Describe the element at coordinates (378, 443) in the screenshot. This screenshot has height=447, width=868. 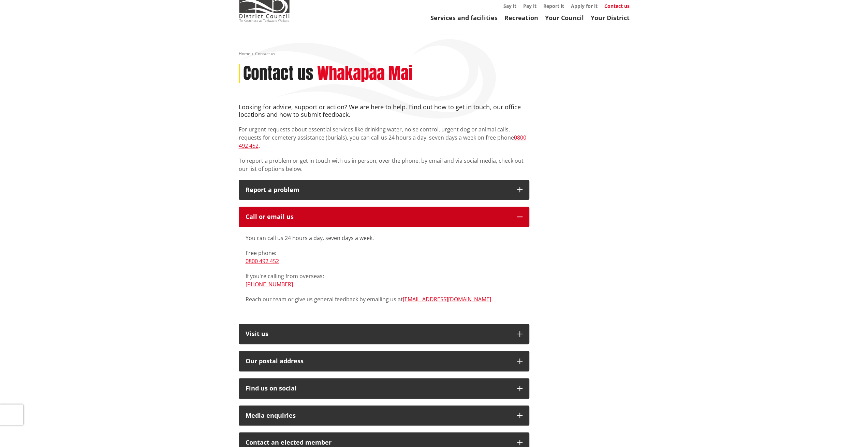
I see `p: Contact an elected member` at that location.